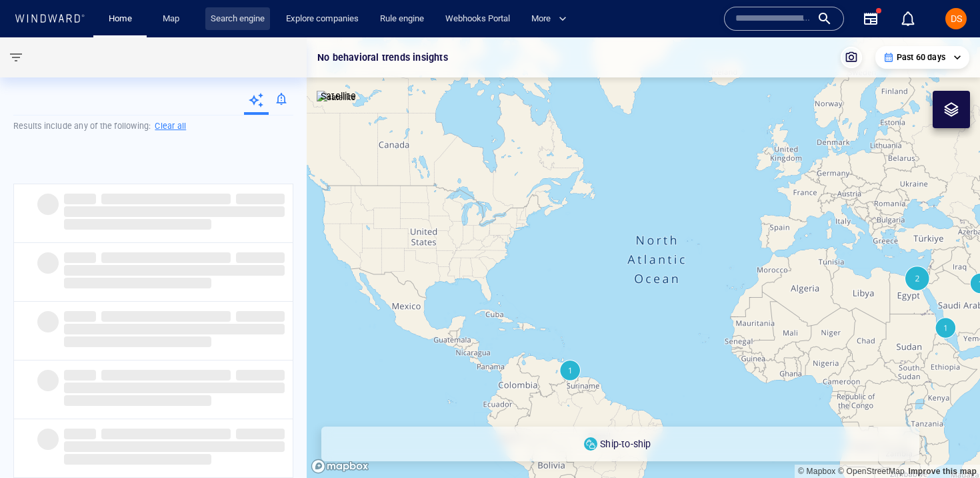 This screenshot has width=980, height=478. Describe the element at coordinates (322, 19) in the screenshot. I see `button: Explore companies` at that location.